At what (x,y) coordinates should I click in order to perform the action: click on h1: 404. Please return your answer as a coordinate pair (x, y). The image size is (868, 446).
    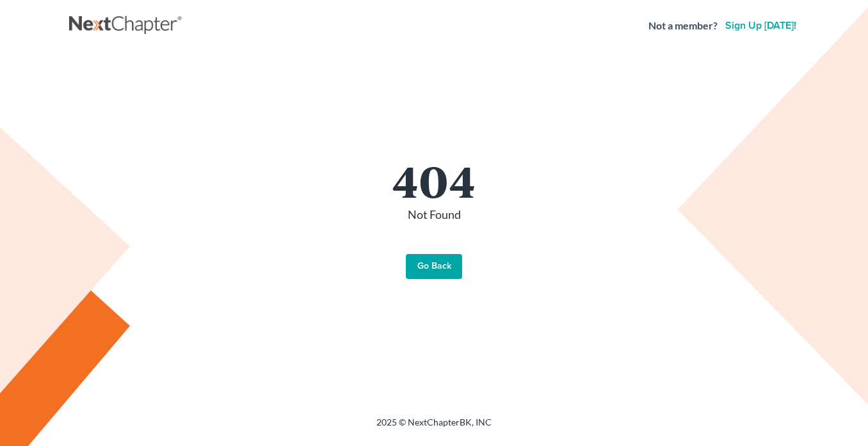
    Looking at the image, I should click on (434, 180).